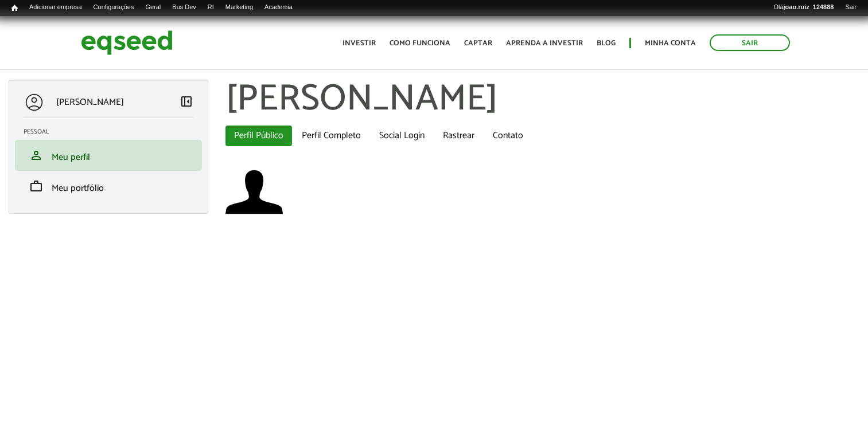 The height and width of the screenshot is (423, 868). I want to click on a: Perfil Público, so click(258, 136).